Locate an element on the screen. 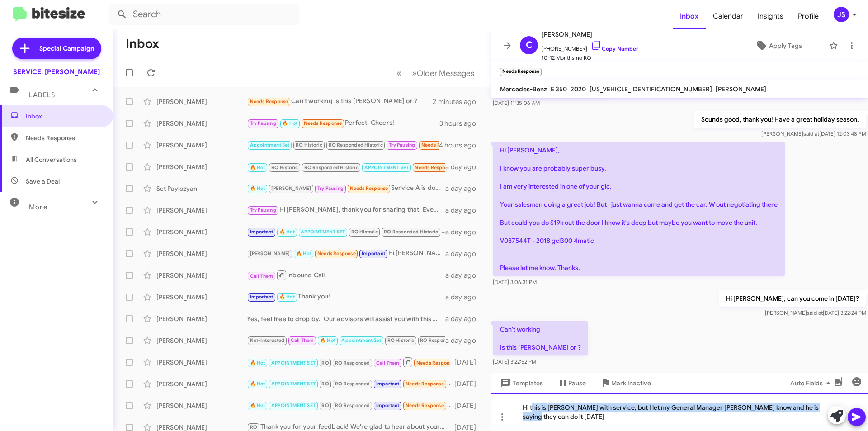 The height and width of the screenshot is (431, 868). span: Insights is located at coordinates (771, 16).